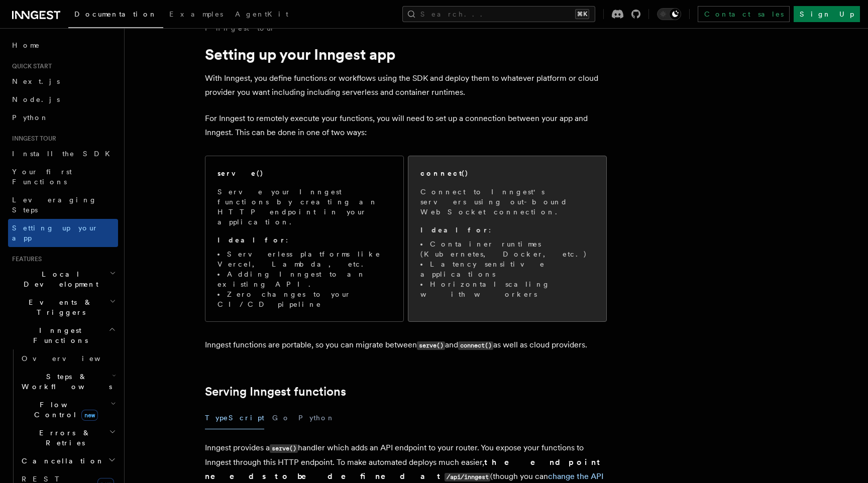 Image resolution: width=868 pixels, height=483 pixels. I want to click on p: With Inngest, you define functions or workflows using the SDK and deploy them to whatever platfor..., so click(406, 85).